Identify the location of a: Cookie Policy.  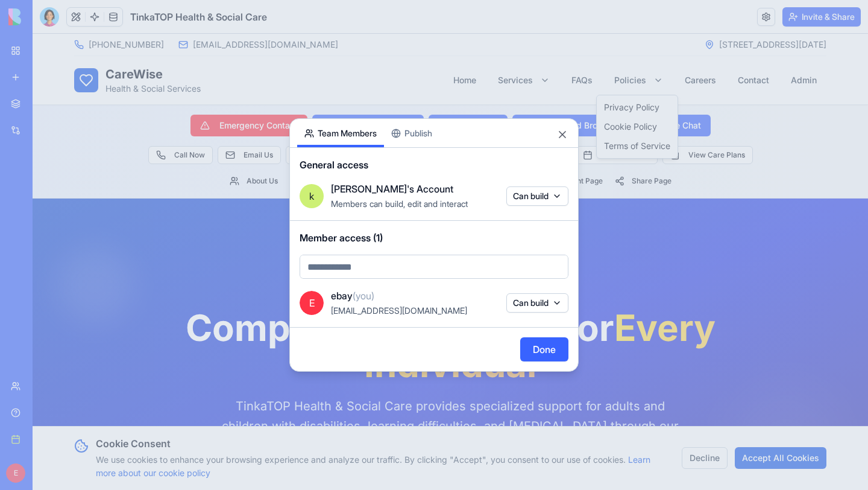
(604, 93).